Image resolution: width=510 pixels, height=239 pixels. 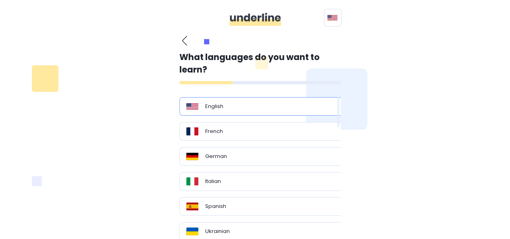 I want to click on img: Flag_of_Spain.svg, so click(x=192, y=206).